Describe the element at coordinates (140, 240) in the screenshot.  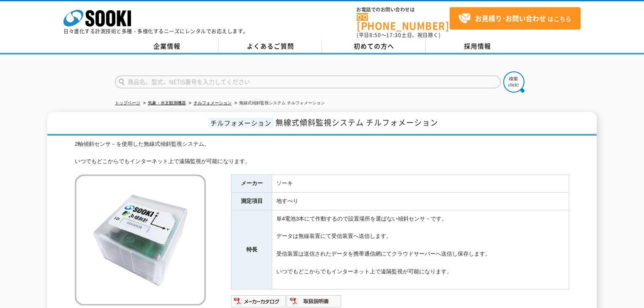
I see `img: 無線式傾斜監視システム チルフォメーション` at that location.